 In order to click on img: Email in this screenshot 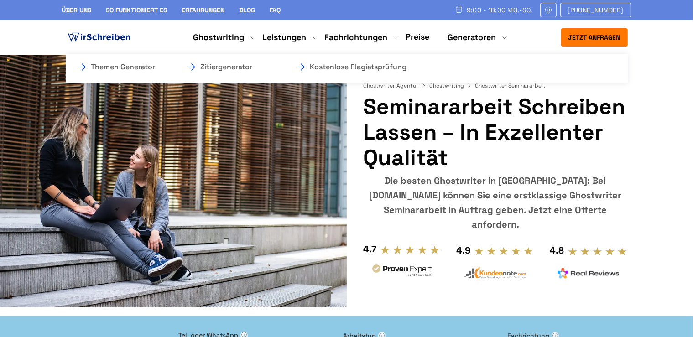, I will do `click(548, 10)`.